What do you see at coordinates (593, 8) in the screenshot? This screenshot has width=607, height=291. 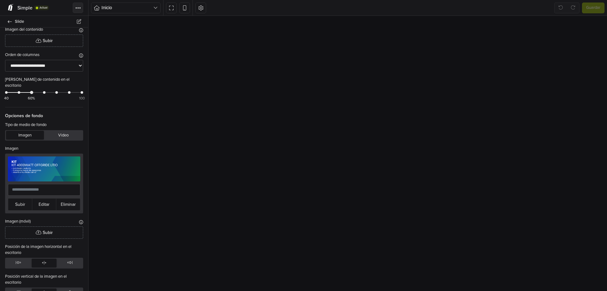 I see `button: Guardar` at bounding box center [593, 8].